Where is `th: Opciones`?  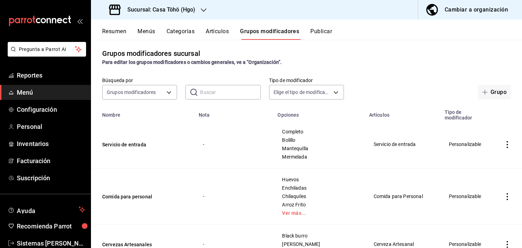
th: Opciones is located at coordinates (319, 113).